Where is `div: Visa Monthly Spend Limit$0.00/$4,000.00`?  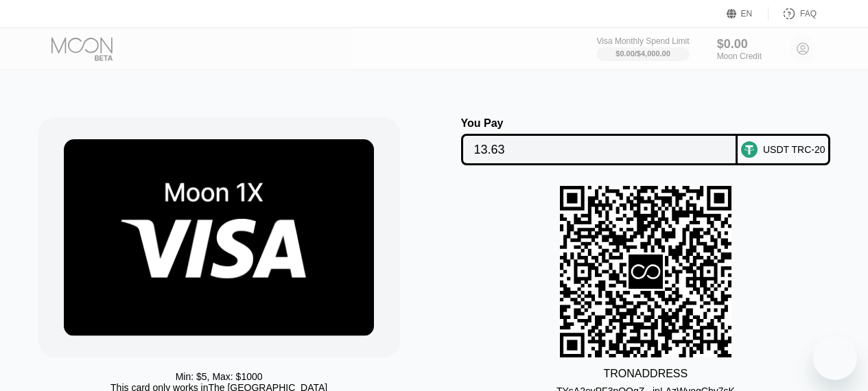
div: Visa Monthly Spend Limit$0.00/$4,000.00 is located at coordinates (642, 48).